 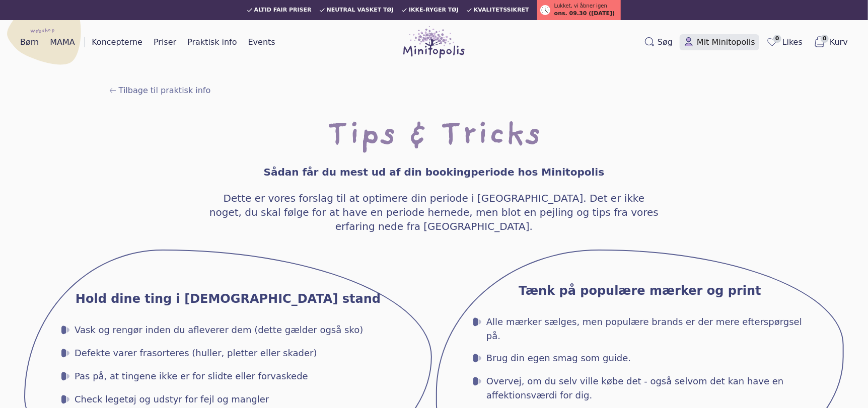 What do you see at coordinates (839, 42) in the screenshot?
I see `span: Kurv` at bounding box center [839, 42].